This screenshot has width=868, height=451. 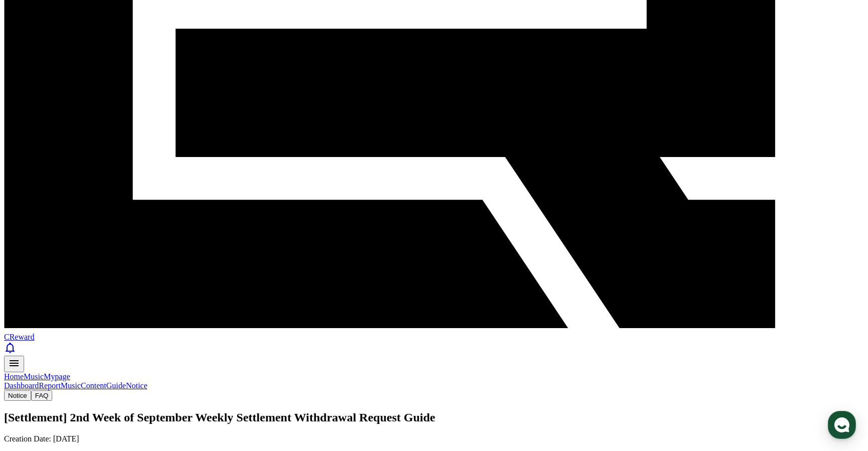 What do you see at coordinates (42, 396) in the screenshot?
I see `button: FAQ` at bounding box center [42, 396].